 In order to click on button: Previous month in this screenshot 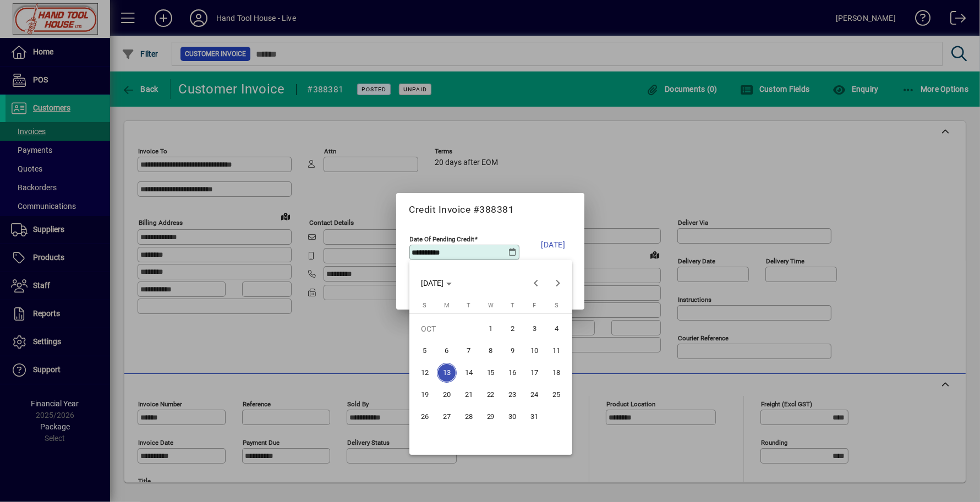, I will do `click(536, 283)`.